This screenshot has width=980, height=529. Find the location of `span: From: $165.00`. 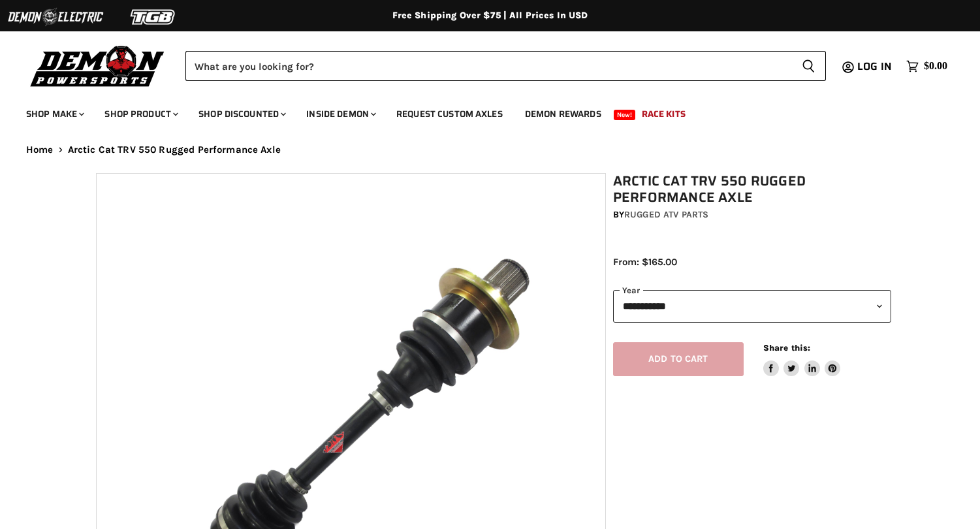

span: From: $165.00 is located at coordinates (645, 262).